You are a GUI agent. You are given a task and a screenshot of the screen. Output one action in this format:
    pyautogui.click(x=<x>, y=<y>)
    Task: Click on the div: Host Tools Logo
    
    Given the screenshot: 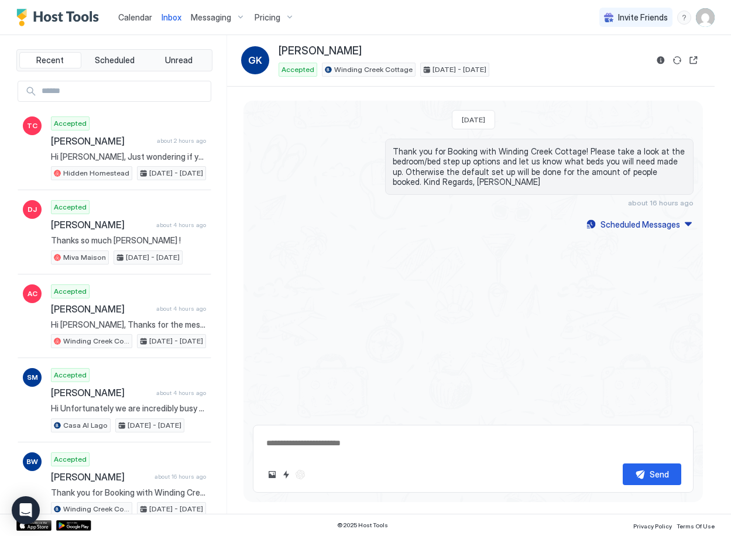 What is the action you would take?
    pyautogui.click(x=60, y=18)
    